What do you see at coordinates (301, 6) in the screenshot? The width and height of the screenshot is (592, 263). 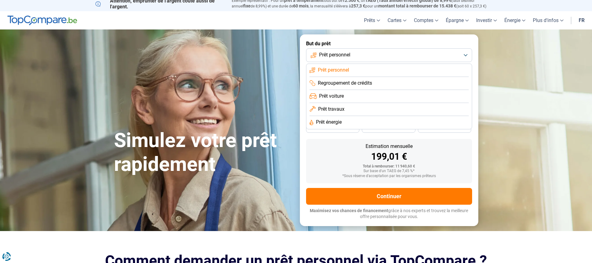 I see `span: 60 mois` at bounding box center [301, 6].